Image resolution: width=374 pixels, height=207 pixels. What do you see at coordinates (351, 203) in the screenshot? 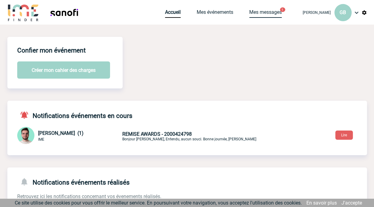
I see `a: J'accepte` at bounding box center [351, 203].